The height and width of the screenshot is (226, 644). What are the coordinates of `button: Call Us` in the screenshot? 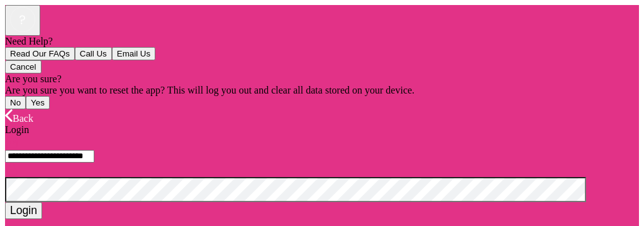 It's located at (93, 53).